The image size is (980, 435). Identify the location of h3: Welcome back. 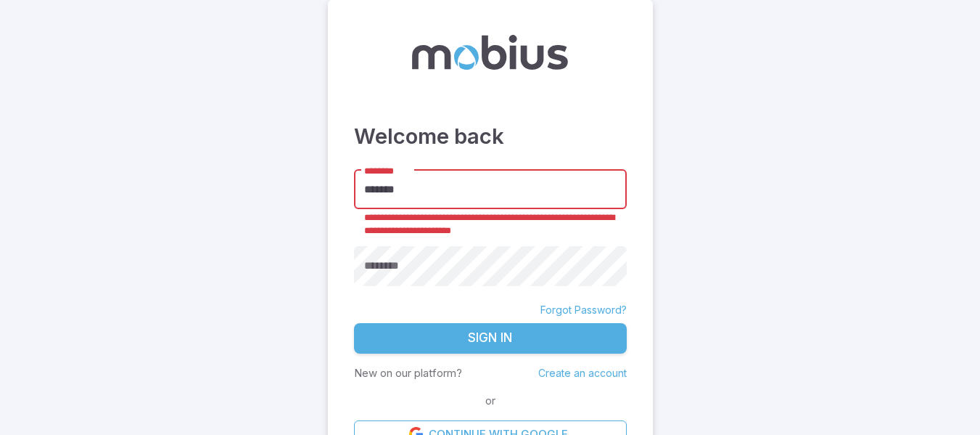
(490, 137).